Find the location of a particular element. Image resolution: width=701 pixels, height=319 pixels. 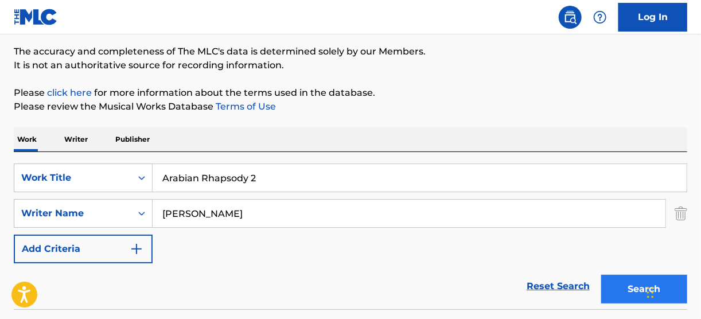

p: Please for more information about the terms used in the database. is located at coordinates (350, 93).